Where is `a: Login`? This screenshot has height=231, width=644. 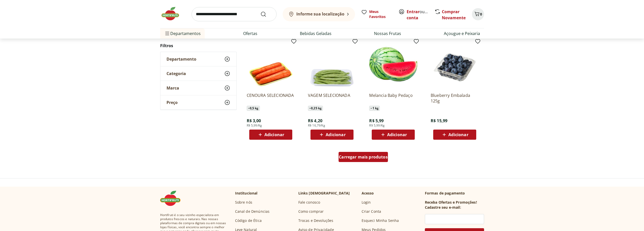 a: Login is located at coordinates (366, 202).